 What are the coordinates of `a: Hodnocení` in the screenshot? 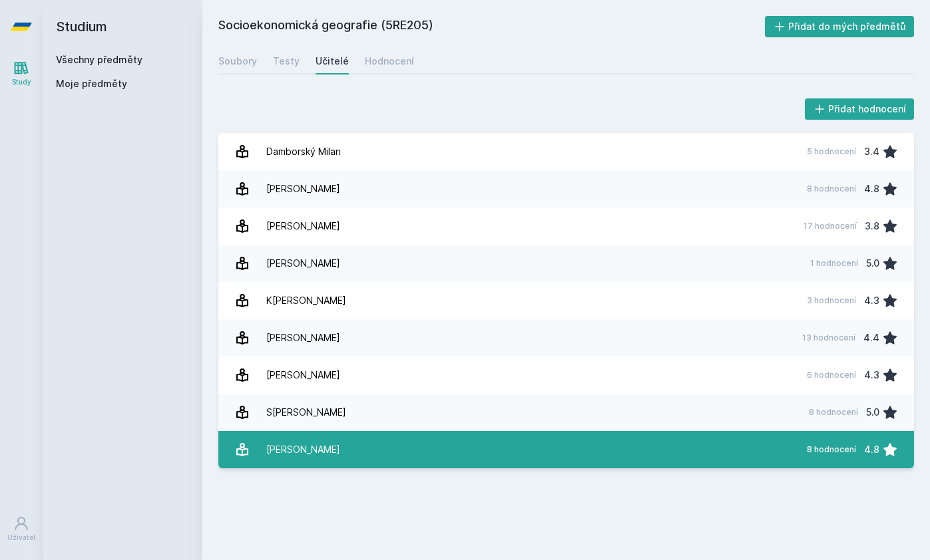 It's located at (390, 61).